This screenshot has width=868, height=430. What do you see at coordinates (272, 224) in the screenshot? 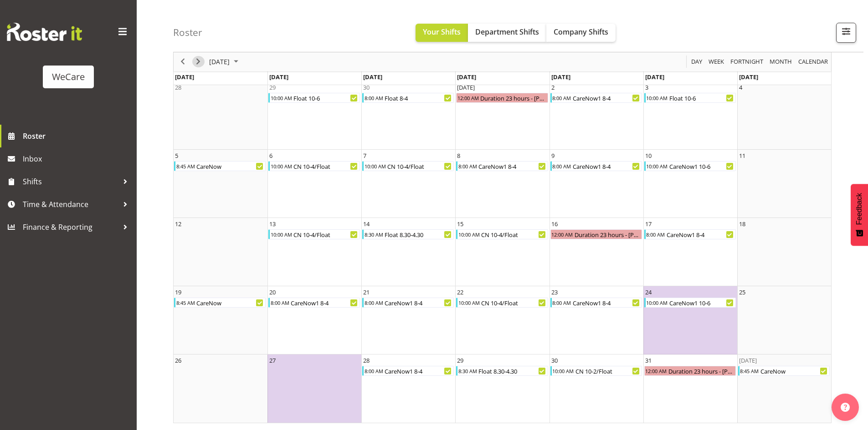
I see `div: 13` at bounding box center [272, 224].